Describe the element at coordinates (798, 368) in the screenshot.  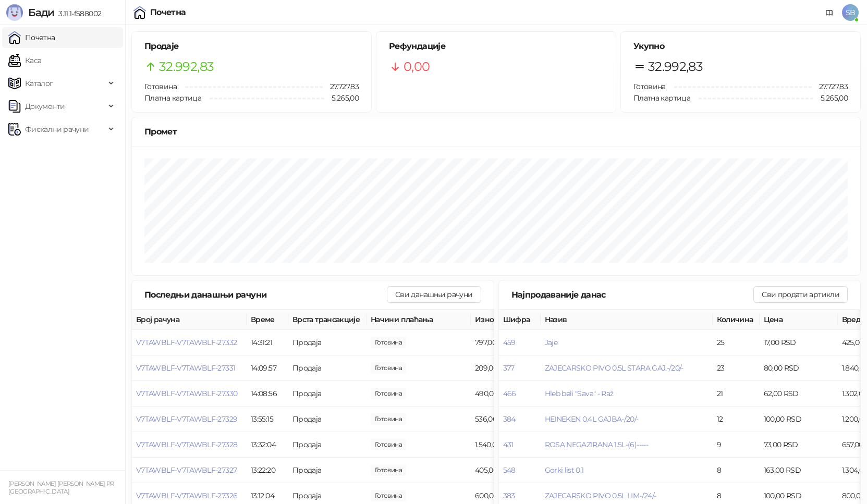
I see `td: 80,00 RSD` at that location.